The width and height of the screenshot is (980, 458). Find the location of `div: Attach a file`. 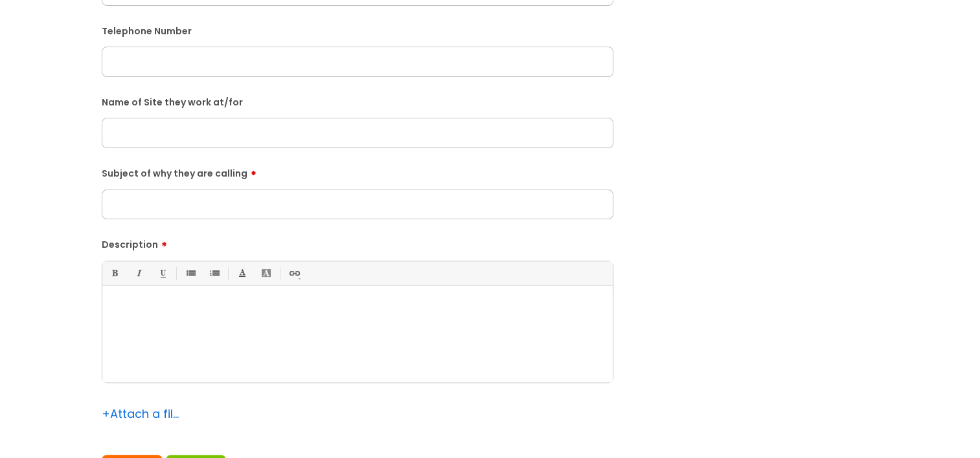

div: Attach a file is located at coordinates (141, 415).